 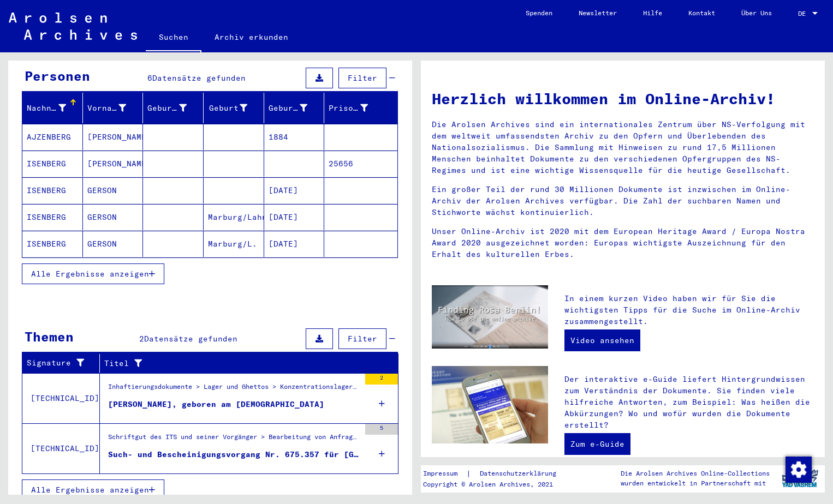 What do you see at coordinates (174, 38) in the screenshot?
I see `a: Suchen` at bounding box center [174, 38].